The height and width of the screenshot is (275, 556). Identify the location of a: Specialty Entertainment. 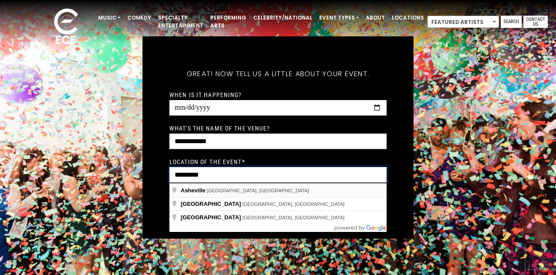
(181, 22).